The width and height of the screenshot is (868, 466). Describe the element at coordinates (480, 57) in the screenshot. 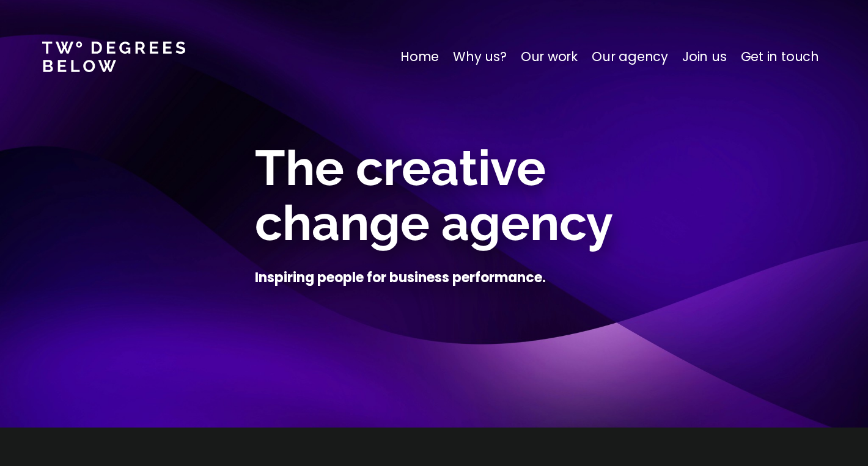

I see `p: Why us?` at that location.